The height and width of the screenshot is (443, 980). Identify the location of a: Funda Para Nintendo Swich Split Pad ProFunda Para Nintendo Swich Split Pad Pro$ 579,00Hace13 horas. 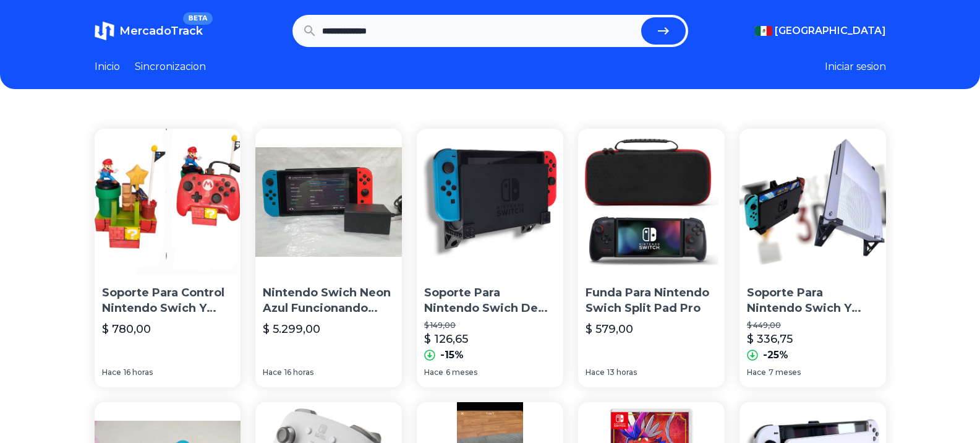
(651, 258).